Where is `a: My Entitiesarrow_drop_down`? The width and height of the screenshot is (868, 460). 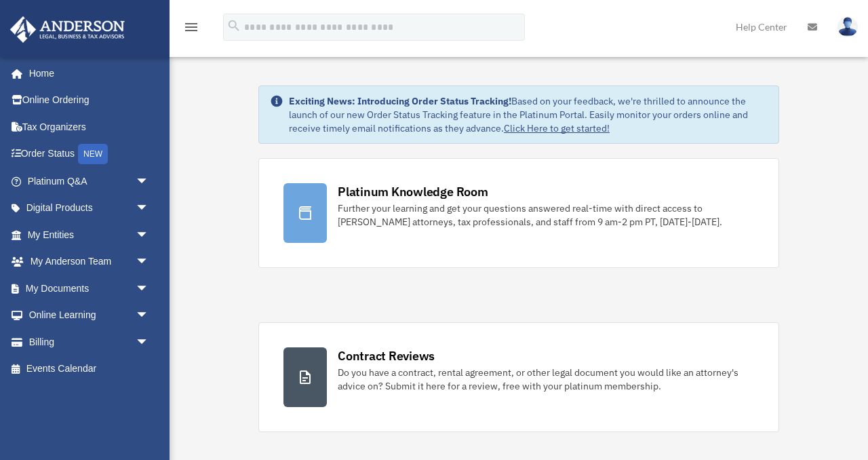
a: My Entitiesarrow_drop_down is located at coordinates (90, 234).